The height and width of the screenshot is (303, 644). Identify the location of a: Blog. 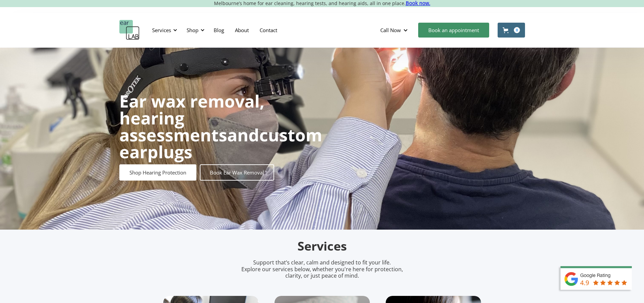
(219, 30).